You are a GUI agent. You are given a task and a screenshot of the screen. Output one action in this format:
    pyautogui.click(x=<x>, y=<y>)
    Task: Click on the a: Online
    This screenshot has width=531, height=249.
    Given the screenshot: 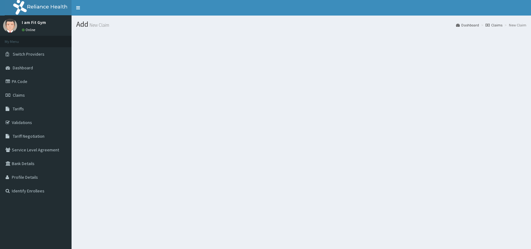 What is the action you would take?
    pyautogui.click(x=29, y=30)
    